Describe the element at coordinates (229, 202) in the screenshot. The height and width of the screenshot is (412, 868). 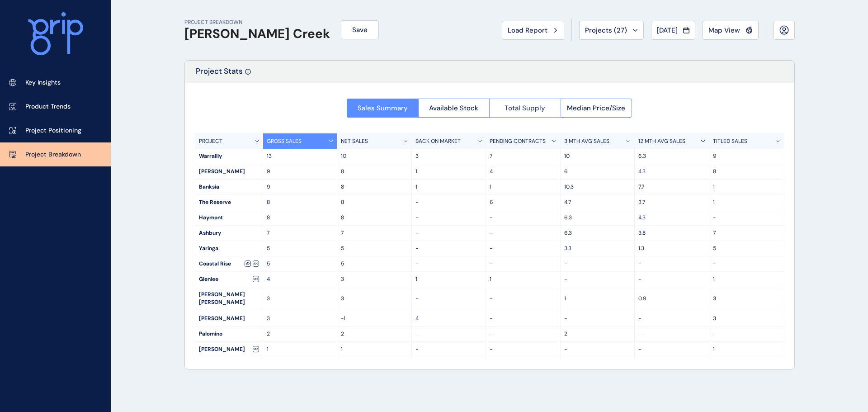
I see `div: The Reserve` at that location.